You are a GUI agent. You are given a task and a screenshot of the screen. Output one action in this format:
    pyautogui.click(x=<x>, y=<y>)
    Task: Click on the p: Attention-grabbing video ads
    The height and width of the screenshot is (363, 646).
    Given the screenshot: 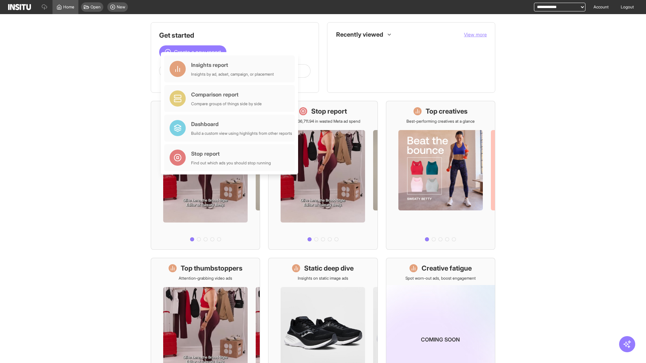 What is the action you would take?
    pyautogui.click(x=205, y=278)
    